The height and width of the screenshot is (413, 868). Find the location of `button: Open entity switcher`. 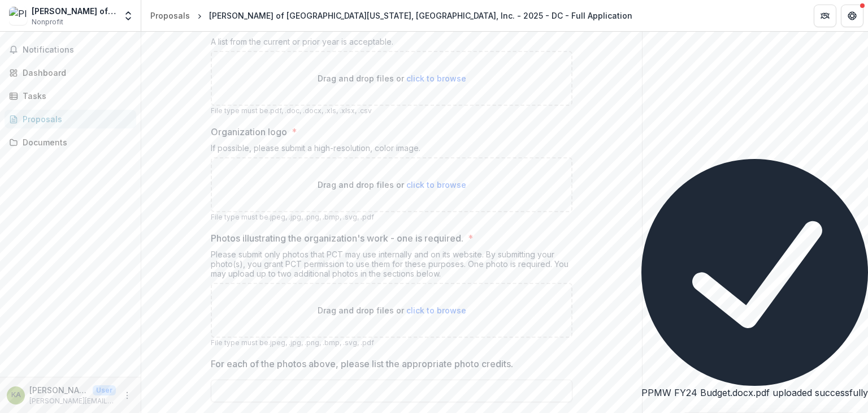

button: Open entity switcher is located at coordinates (128, 16).